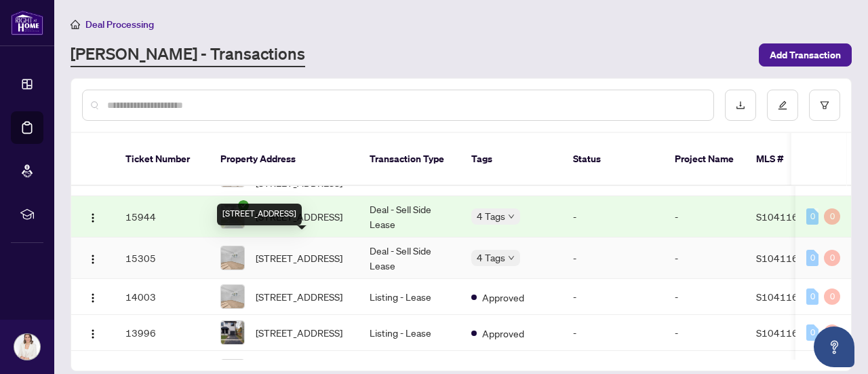 Image resolution: width=868 pixels, height=374 pixels. What do you see at coordinates (511, 160) in the screenshot?
I see `th: Tags` at bounding box center [511, 160].